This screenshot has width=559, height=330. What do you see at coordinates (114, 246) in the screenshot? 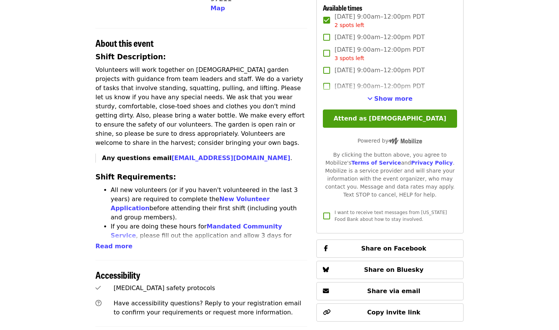
I see `span: Read more` at bounding box center [114, 246].